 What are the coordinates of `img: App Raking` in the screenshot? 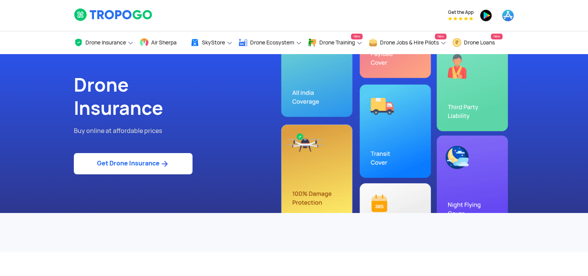 It's located at (461, 19).